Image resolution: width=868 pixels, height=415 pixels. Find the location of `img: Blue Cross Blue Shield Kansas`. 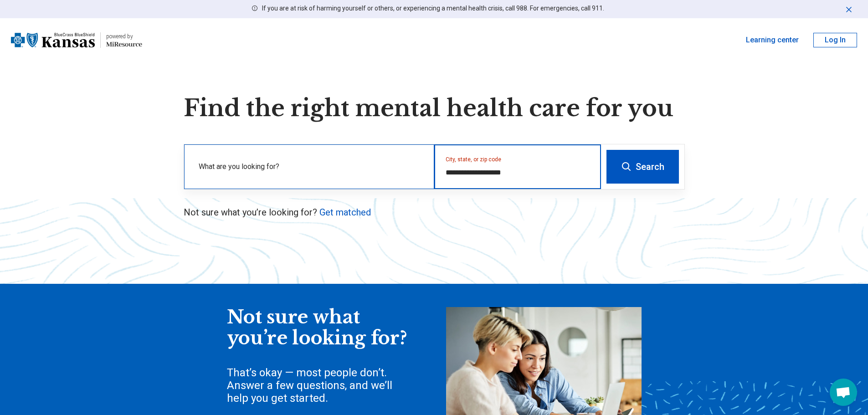

img: Blue Cross Blue Shield Kansas is located at coordinates (53, 40).